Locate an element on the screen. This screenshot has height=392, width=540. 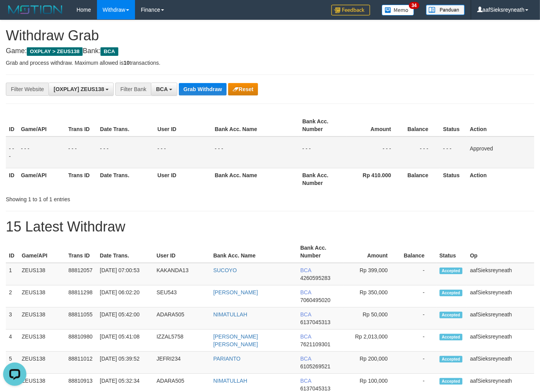
div: Filter Website is located at coordinates (27, 89).